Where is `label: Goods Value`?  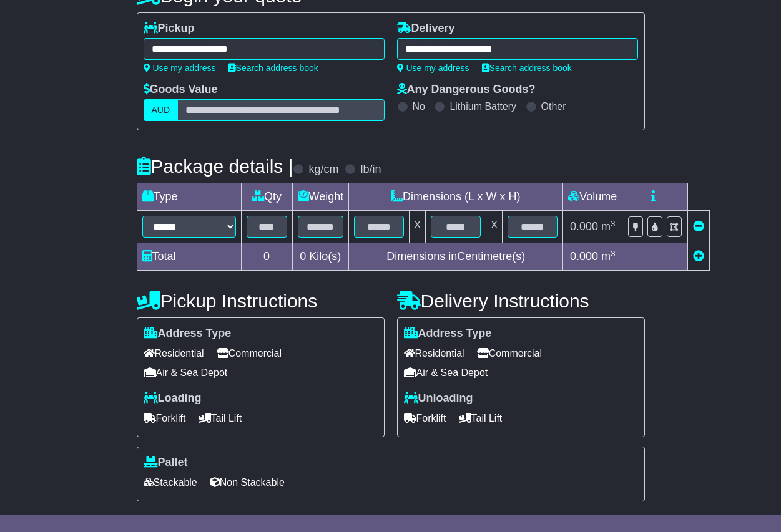 label: Goods Value is located at coordinates (181, 90).